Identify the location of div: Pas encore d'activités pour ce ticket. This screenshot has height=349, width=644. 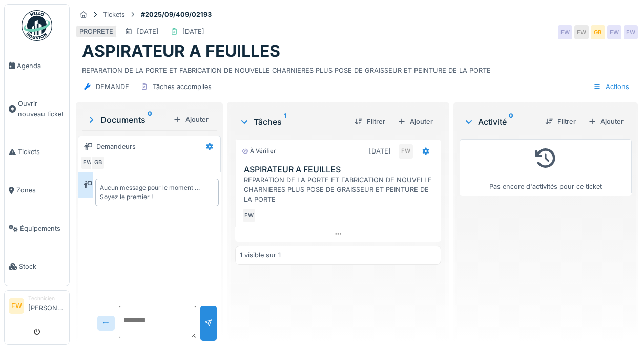
(546, 167).